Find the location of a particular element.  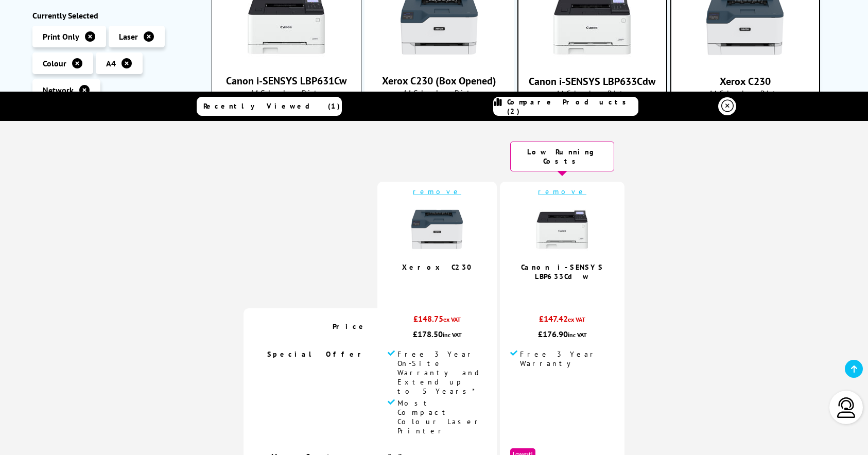

img: user-headset-light.svg is located at coordinates (847, 408).